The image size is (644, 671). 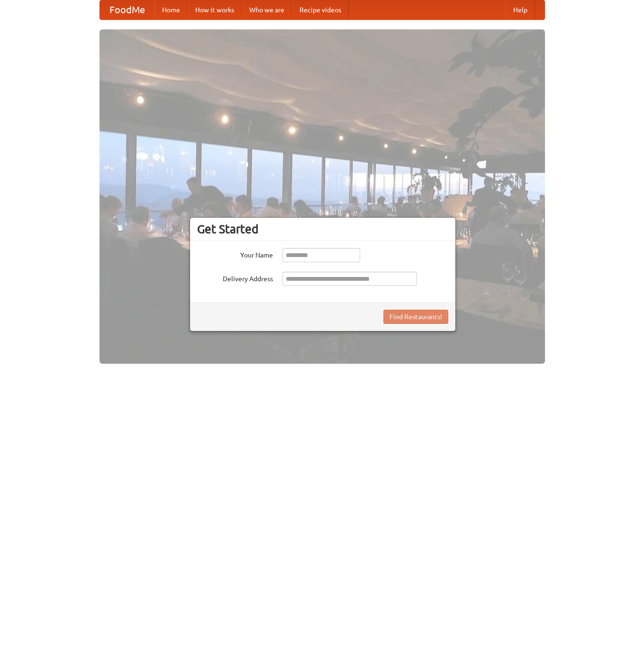 I want to click on a: FoodMe, so click(x=127, y=10).